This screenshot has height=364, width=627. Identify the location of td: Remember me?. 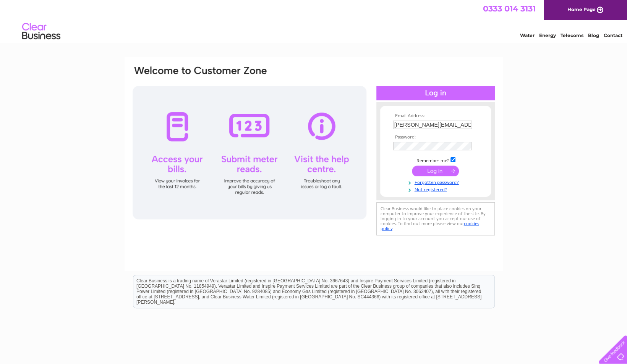
(436, 160).